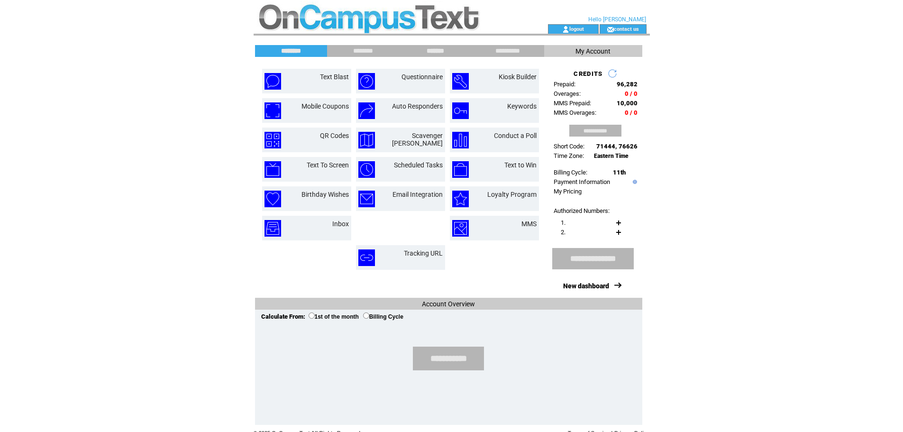 This screenshot has height=432, width=903. What do you see at coordinates (366, 257) in the screenshot?
I see `img: tracking-url.png` at bounding box center [366, 257].